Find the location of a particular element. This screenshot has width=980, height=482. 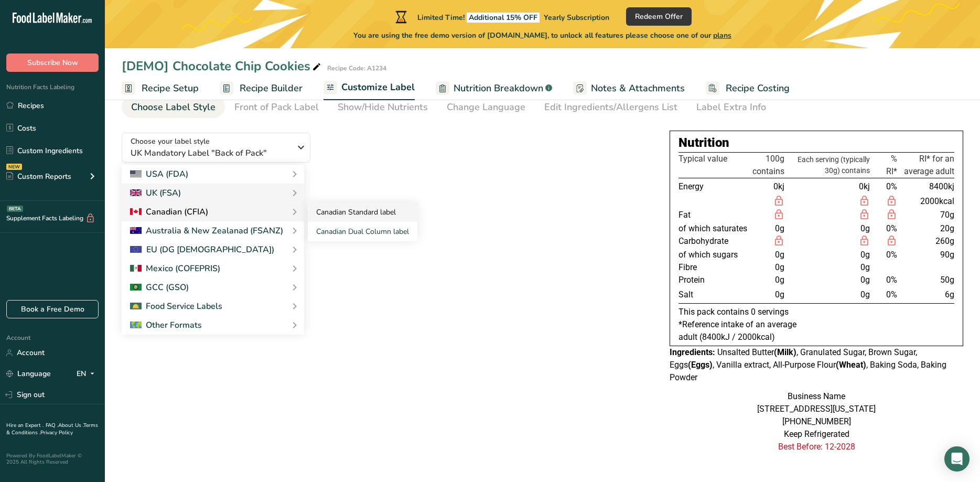

div: Choose Label Style is located at coordinates (173, 107).